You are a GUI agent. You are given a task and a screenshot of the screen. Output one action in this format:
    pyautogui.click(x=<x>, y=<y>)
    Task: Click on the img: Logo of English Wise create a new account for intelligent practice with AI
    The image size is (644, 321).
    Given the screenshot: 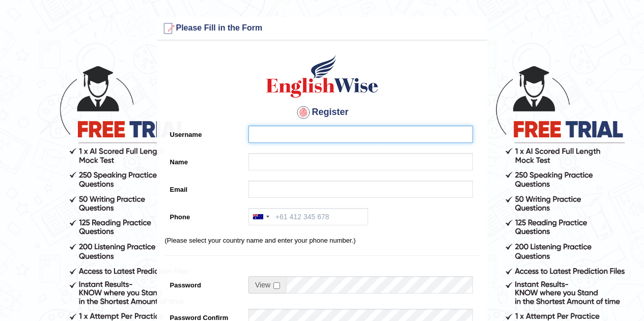 What is the action you would take?
    pyautogui.click(x=322, y=76)
    